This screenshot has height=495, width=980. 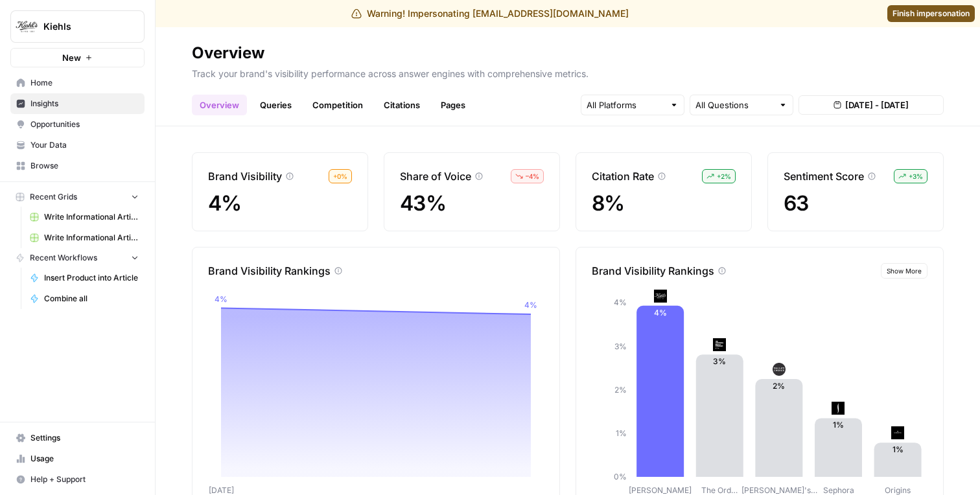 I want to click on a: Settings, so click(x=77, y=438).